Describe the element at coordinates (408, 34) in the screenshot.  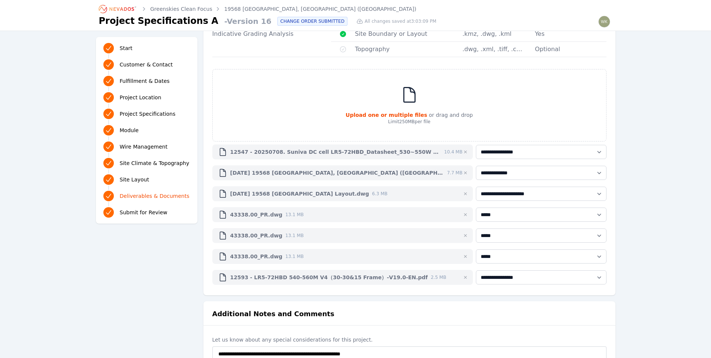
I see `td: Site Boundary or Layout` at that location.